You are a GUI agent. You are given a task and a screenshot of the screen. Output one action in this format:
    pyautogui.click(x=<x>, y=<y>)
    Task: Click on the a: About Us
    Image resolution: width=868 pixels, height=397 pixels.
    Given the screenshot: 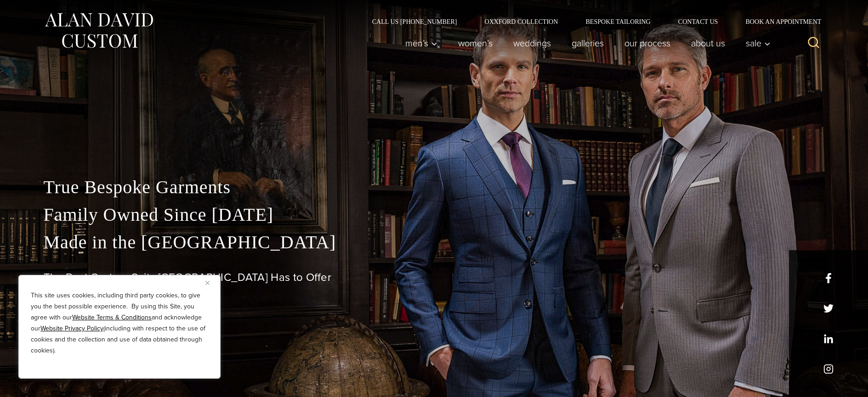 What is the action you would take?
    pyautogui.click(x=708, y=43)
    